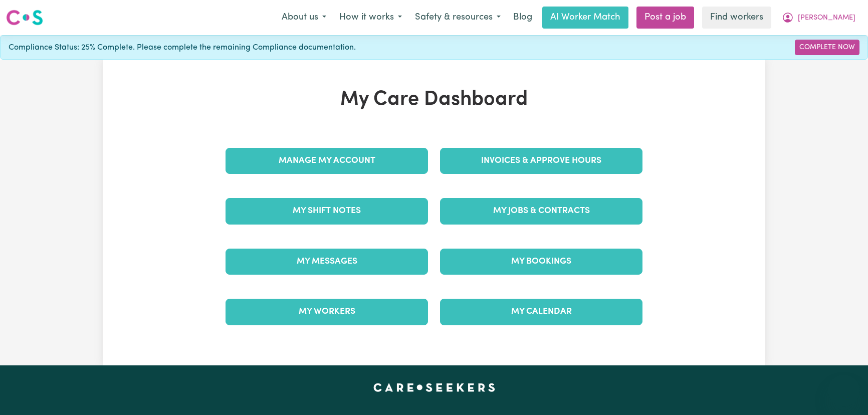 The width and height of the screenshot is (868, 415). What do you see at coordinates (665, 18) in the screenshot?
I see `a: Post a job` at bounding box center [665, 18].